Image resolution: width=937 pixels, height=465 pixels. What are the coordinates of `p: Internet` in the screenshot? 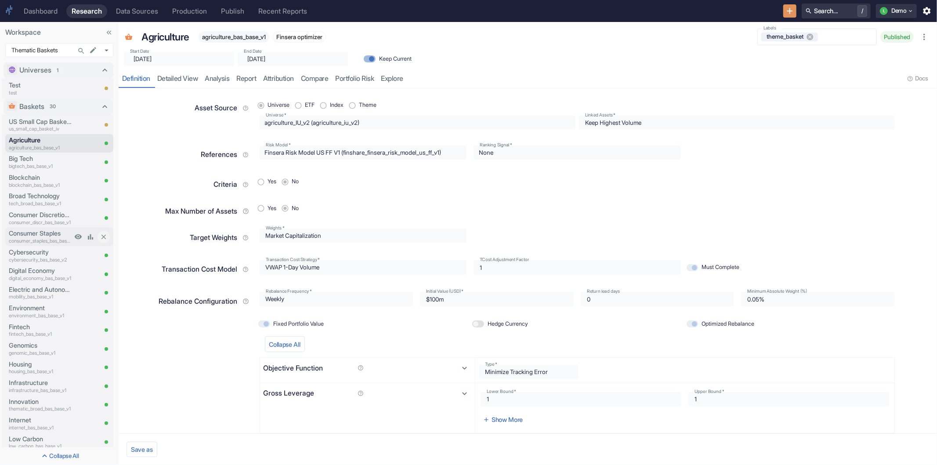 It's located at (40, 420).